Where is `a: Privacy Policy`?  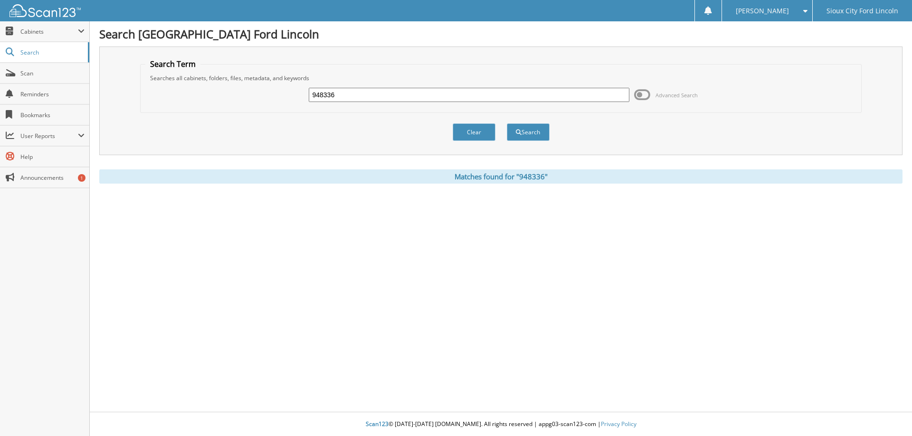 a: Privacy Policy is located at coordinates (618, 424).